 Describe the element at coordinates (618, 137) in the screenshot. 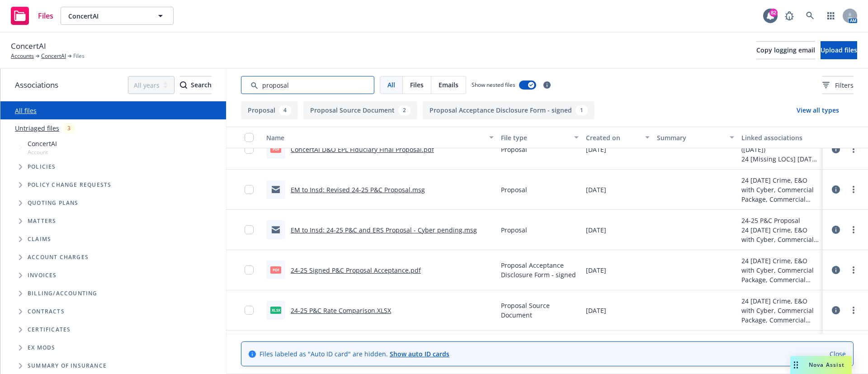

I see `button: Created on` at that location.